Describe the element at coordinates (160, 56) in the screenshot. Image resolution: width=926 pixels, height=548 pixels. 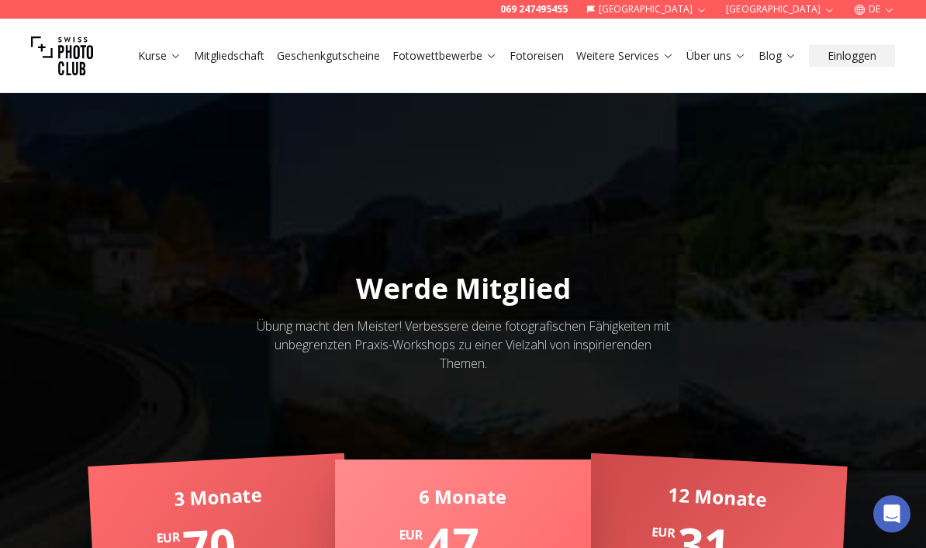
I see `a: Kurse` at that location.